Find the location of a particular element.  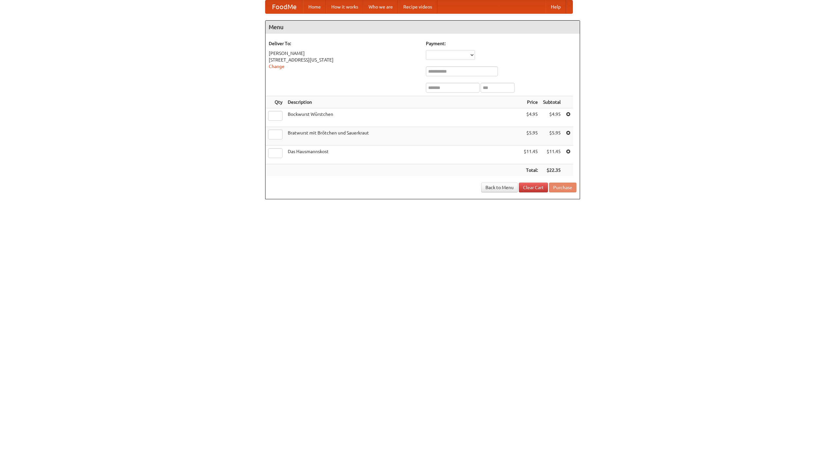

a: Clear Cart is located at coordinates (533, 188).